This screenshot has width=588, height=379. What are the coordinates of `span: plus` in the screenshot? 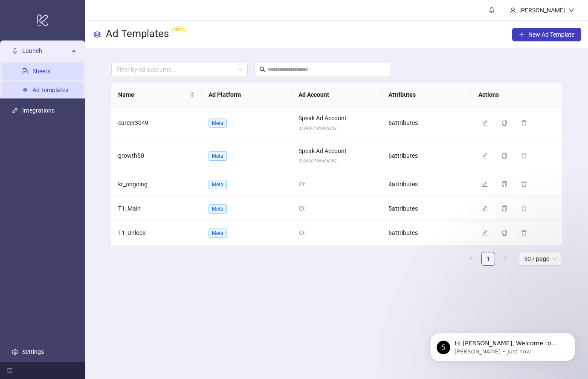 It's located at (522, 34).